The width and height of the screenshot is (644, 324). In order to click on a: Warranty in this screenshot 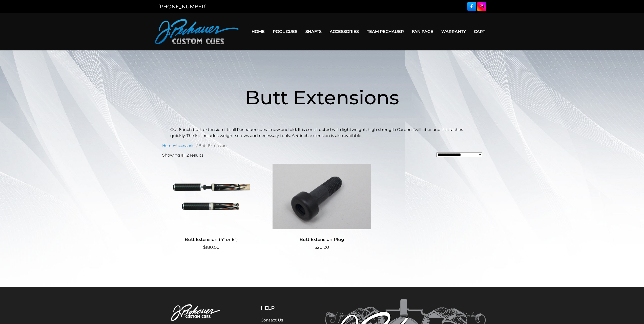, I will do `click(453, 32)`.